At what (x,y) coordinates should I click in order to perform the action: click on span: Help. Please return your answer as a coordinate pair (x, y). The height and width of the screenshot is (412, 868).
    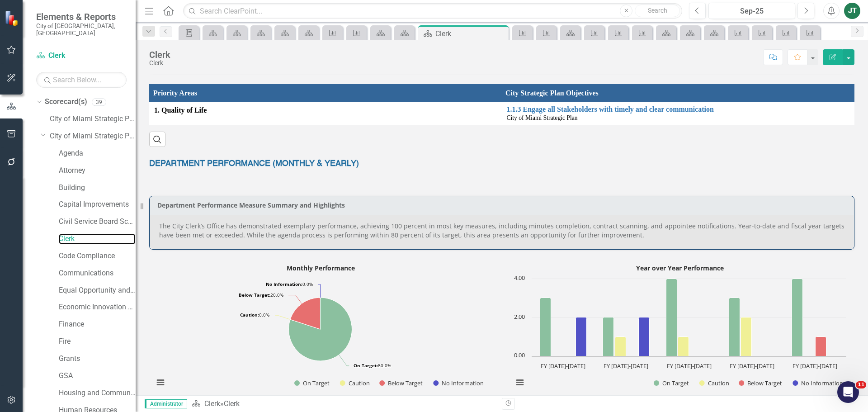
    Looking at the image, I should click on (158, 308).